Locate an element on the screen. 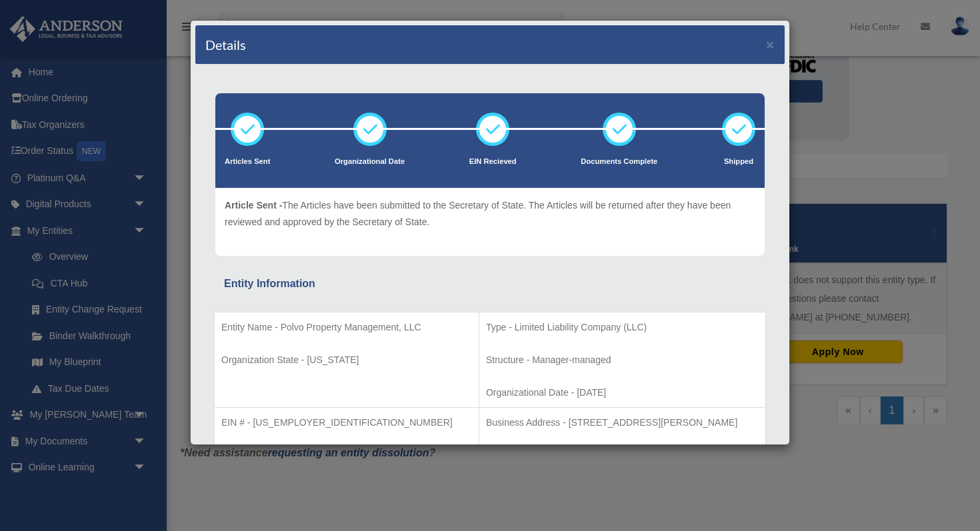  p: The Articles have been submitted to the Secretary of State. The Articles will be returned after t... is located at coordinates (490, 213).